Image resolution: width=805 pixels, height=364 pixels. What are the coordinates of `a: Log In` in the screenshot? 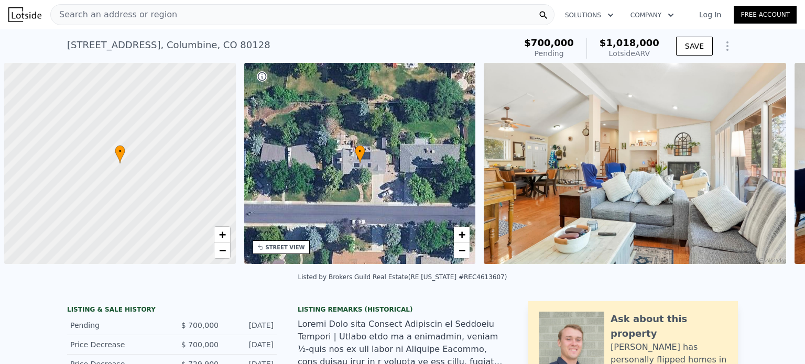 It's located at (710, 15).